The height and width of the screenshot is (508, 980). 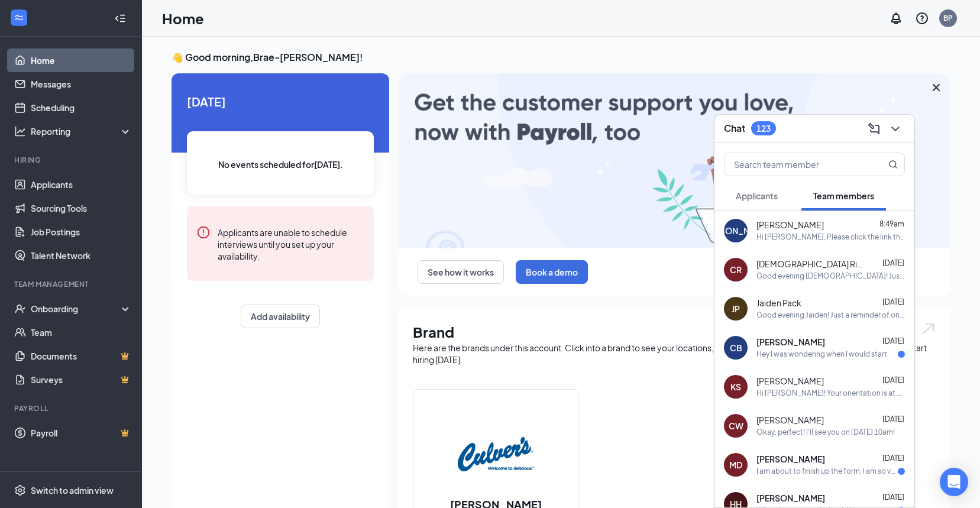 What do you see at coordinates (954, 482) in the screenshot?
I see `div: Open Intercom Messenger` at bounding box center [954, 482].